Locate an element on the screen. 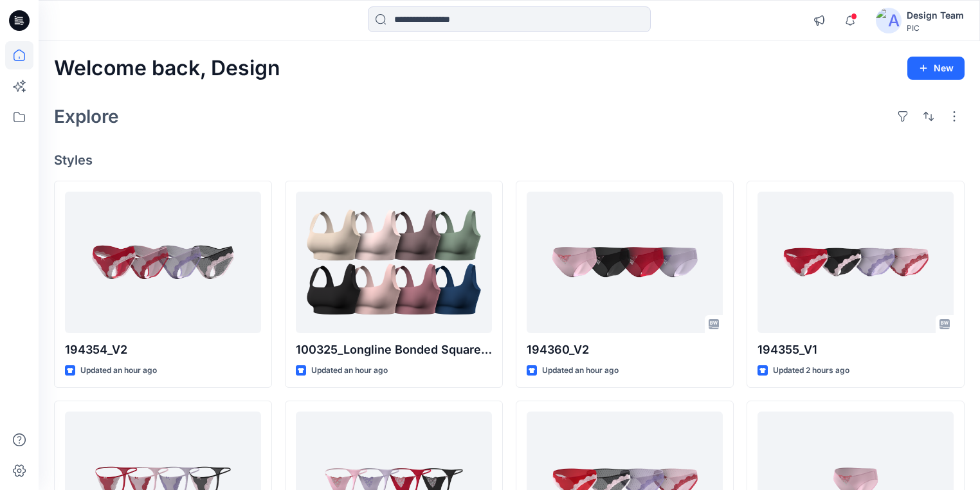 This screenshot has height=490, width=980. a: 194354_V2 is located at coordinates (163, 262).